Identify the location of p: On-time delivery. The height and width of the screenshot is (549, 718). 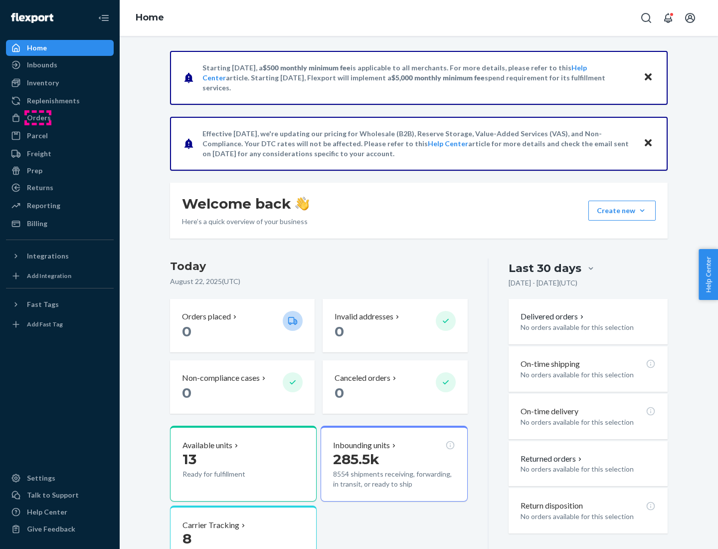
(550, 411).